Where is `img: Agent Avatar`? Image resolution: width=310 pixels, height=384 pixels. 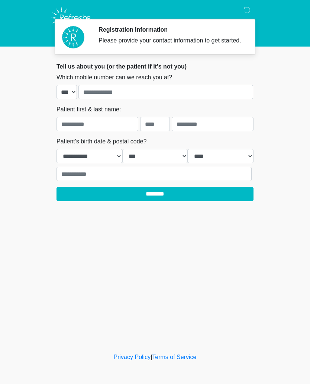 img: Agent Avatar is located at coordinates (73, 37).